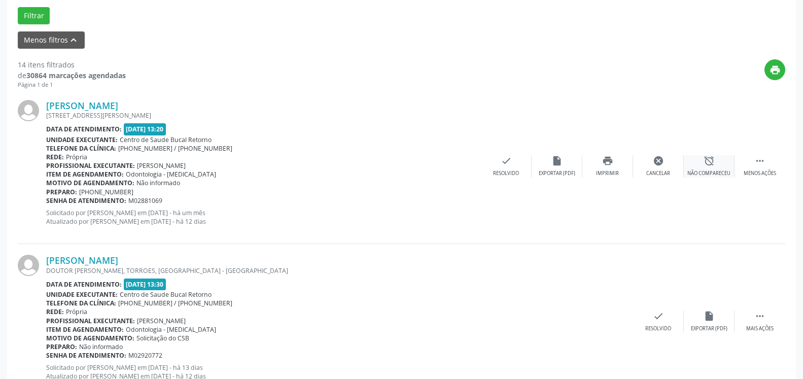 The width and height of the screenshot is (803, 379). Describe the element at coordinates (72, 85) in the screenshot. I see `div: Página 1 de 1` at that location.